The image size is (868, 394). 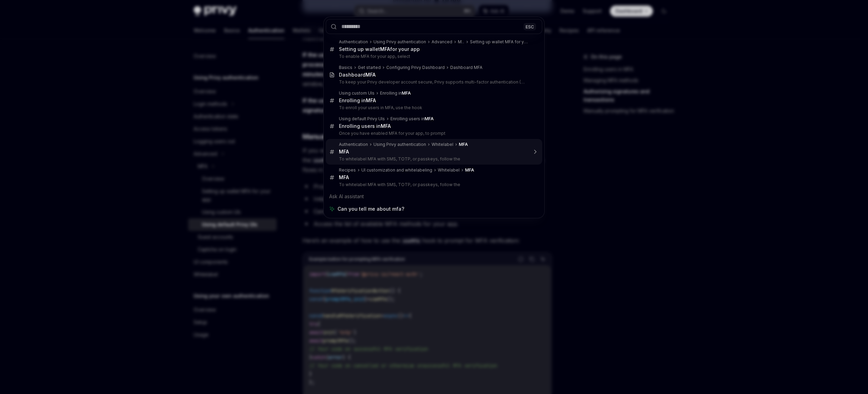 What do you see at coordinates (362, 118) in the screenshot?
I see `div: Using default Privy UIs` at bounding box center [362, 118].